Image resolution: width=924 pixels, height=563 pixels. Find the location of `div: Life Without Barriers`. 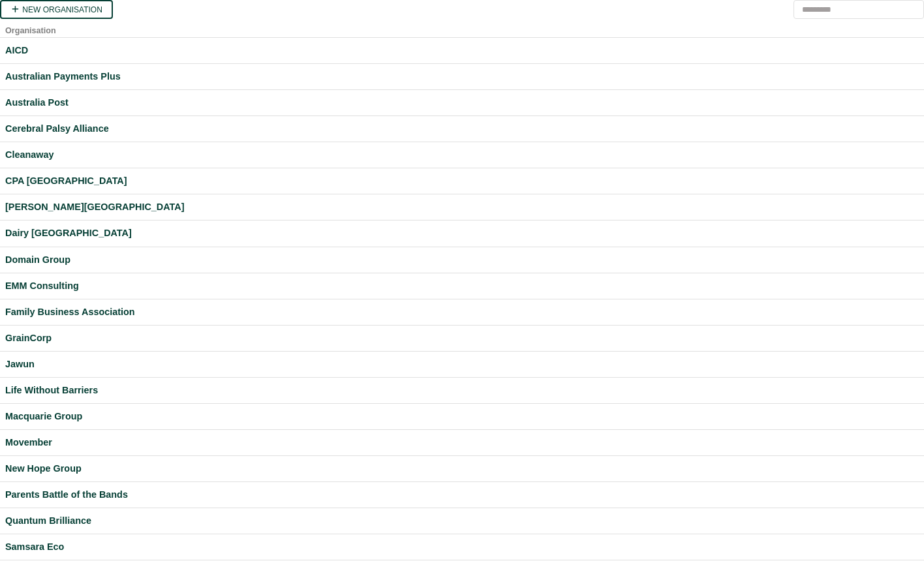

div: Life Without Barriers is located at coordinates (462, 390).